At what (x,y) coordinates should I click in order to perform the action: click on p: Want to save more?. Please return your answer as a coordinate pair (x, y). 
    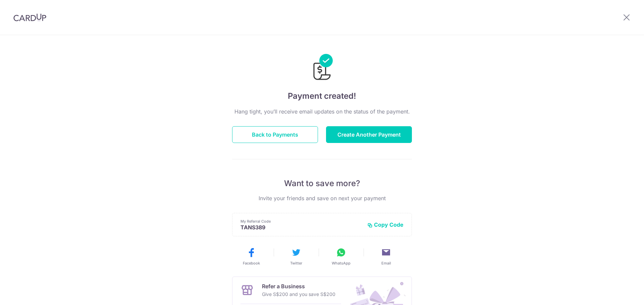
    Looking at the image, I should click on (322, 184).